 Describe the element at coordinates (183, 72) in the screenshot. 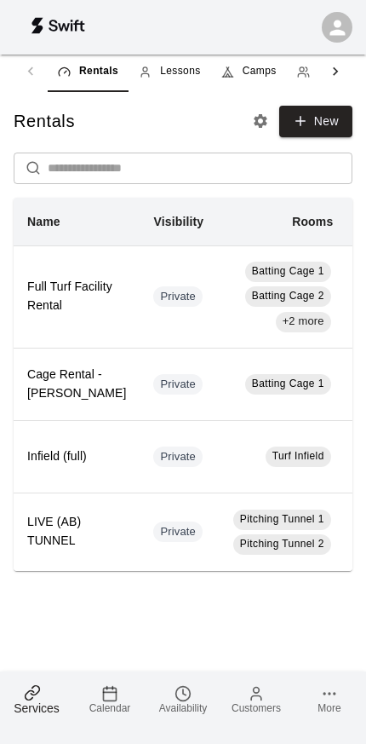

I see `div: navigation tabs` at that location.